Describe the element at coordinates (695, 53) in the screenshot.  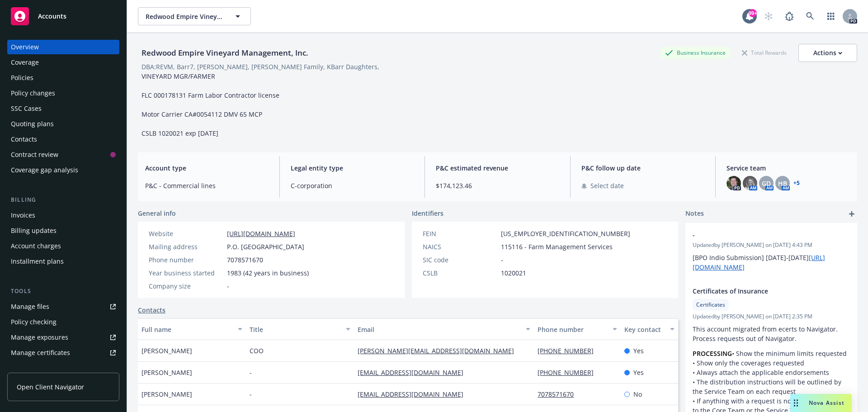
I see `div: Business Insurance` at that location.